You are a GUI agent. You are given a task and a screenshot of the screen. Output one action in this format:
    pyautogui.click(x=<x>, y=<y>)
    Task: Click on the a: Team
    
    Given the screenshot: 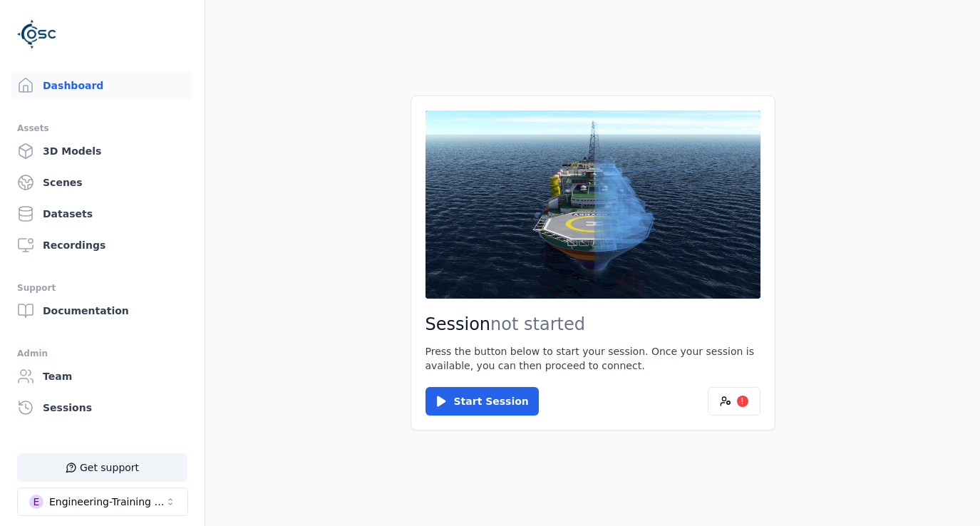 What is the action you would take?
    pyautogui.click(x=102, y=376)
    